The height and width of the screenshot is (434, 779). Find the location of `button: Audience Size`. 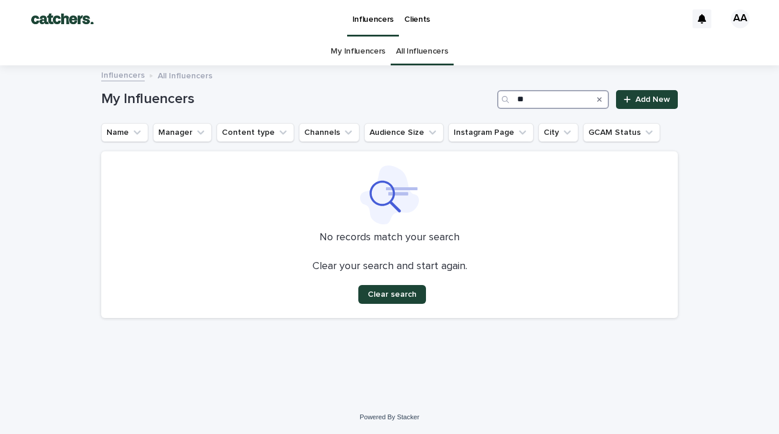

button: Audience Size is located at coordinates (404, 132).